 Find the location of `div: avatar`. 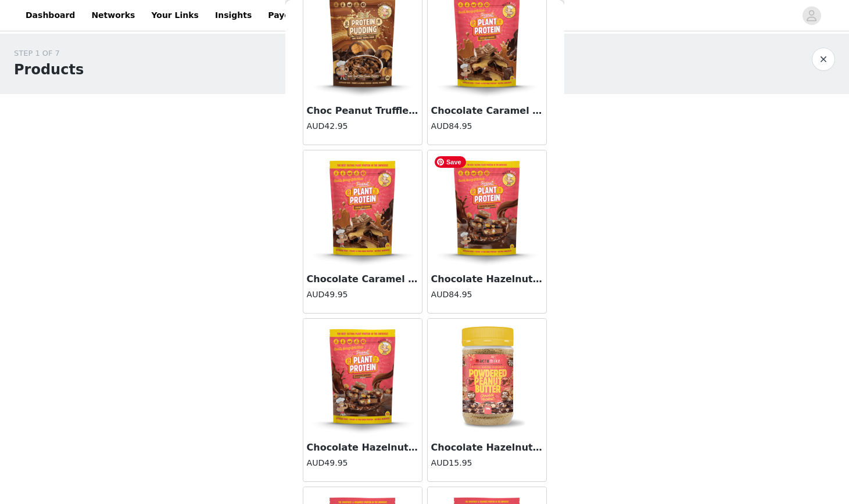

div: avatar is located at coordinates (811, 16).